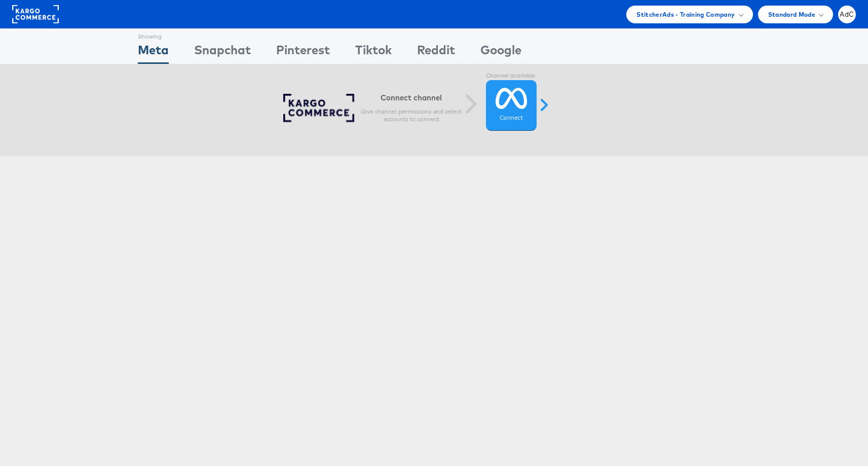  What do you see at coordinates (791, 14) in the screenshot?
I see `span: Standard Mode` at bounding box center [791, 14].